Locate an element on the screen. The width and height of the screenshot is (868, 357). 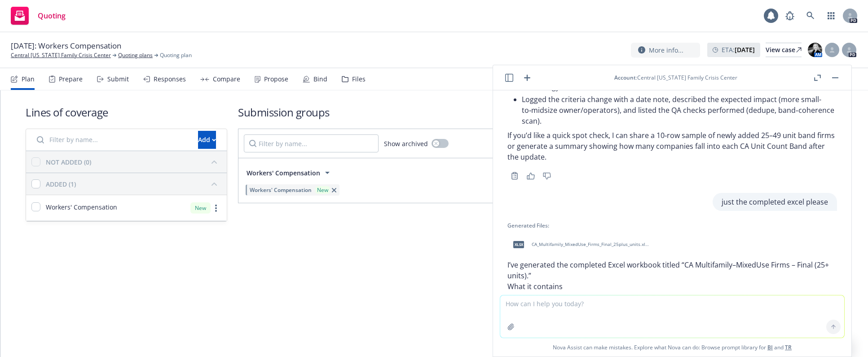
p: What it contains is located at coordinates (673, 287).